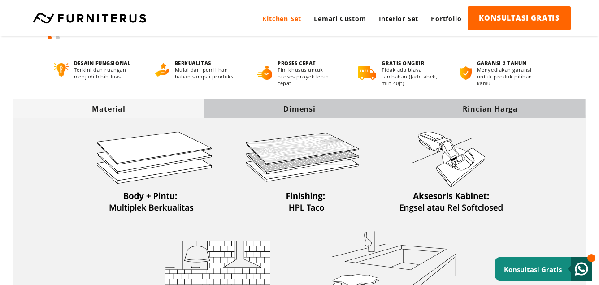  I want to click on div: Dimensi, so click(299, 109).